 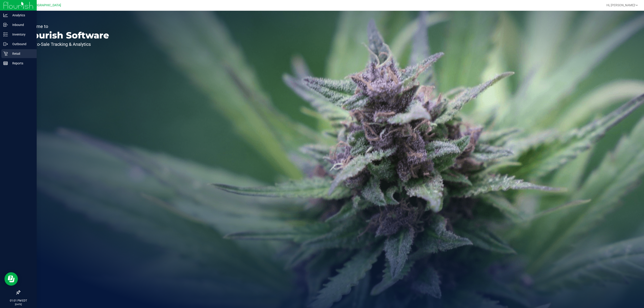 I want to click on inline-svg: Inventory, so click(x=6, y=34).